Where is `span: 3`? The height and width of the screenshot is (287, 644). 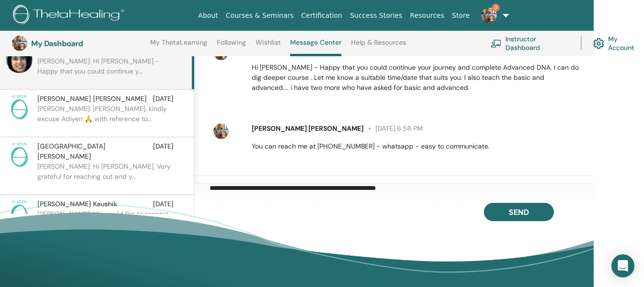
span: 3 is located at coordinates (496, 8).